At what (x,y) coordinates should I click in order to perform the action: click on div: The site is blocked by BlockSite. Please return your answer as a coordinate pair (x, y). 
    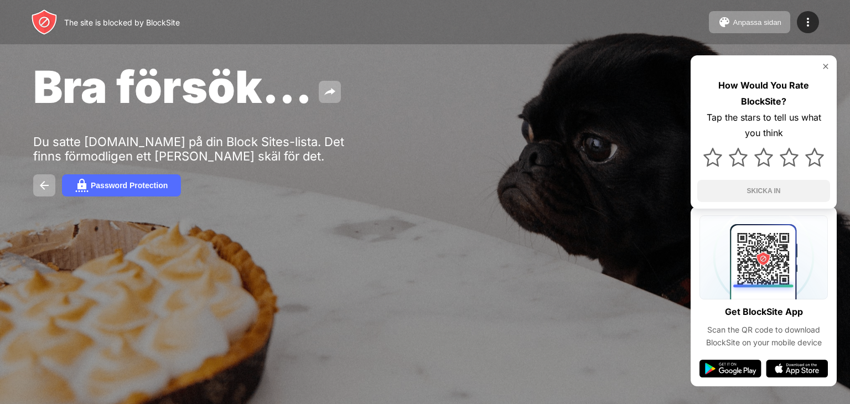
    Looking at the image, I should click on (122, 22).